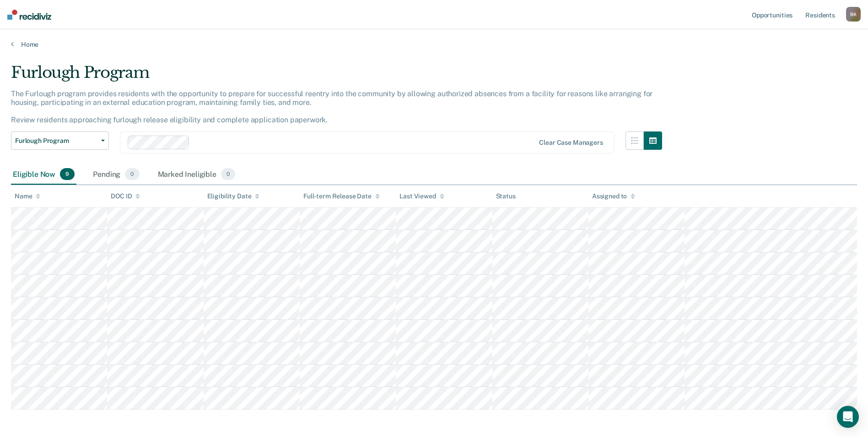  What do you see at coordinates (68, 174) in the screenshot?
I see `span: 9` at bounding box center [68, 174].